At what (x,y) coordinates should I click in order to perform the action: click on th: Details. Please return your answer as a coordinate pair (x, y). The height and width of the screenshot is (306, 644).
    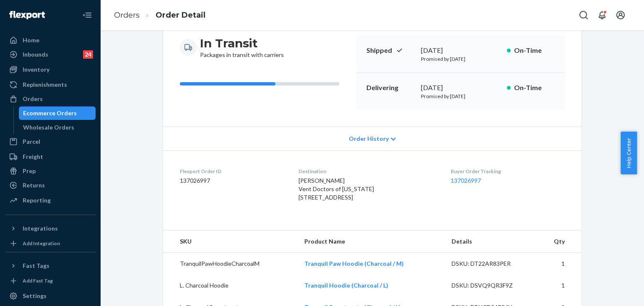
    Looking at the image, I should click on (491, 241).